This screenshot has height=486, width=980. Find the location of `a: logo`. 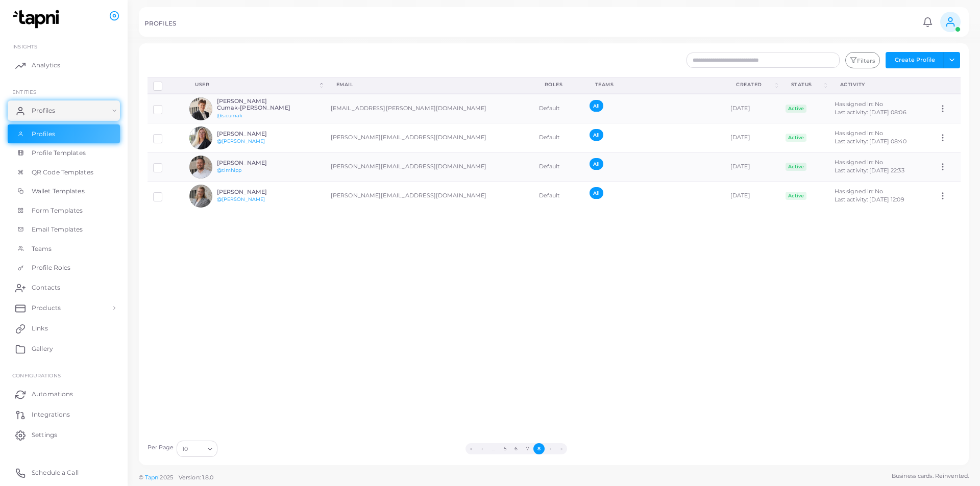

a: logo is located at coordinates (37, 19).